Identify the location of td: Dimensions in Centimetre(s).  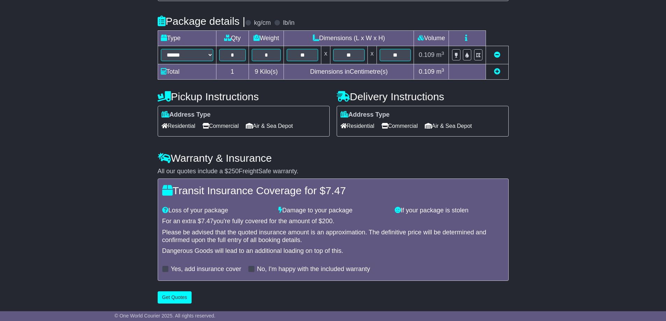
(349, 72).